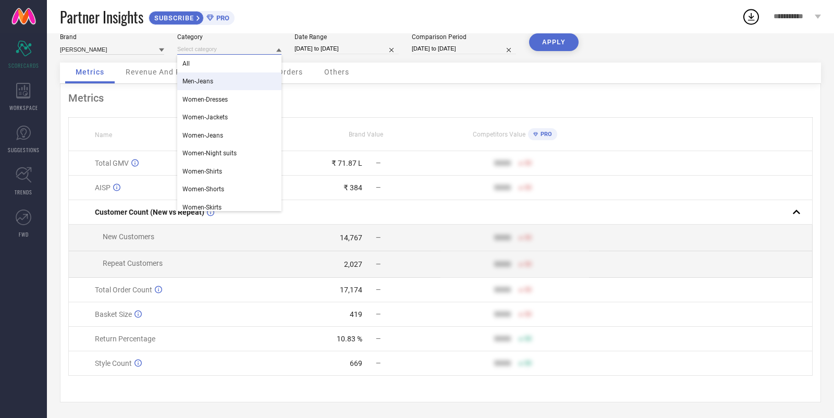 The width and height of the screenshot is (834, 418). What do you see at coordinates (353, 188) in the screenshot?
I see `div: ₹ 384` at bounding box center [353, 188].